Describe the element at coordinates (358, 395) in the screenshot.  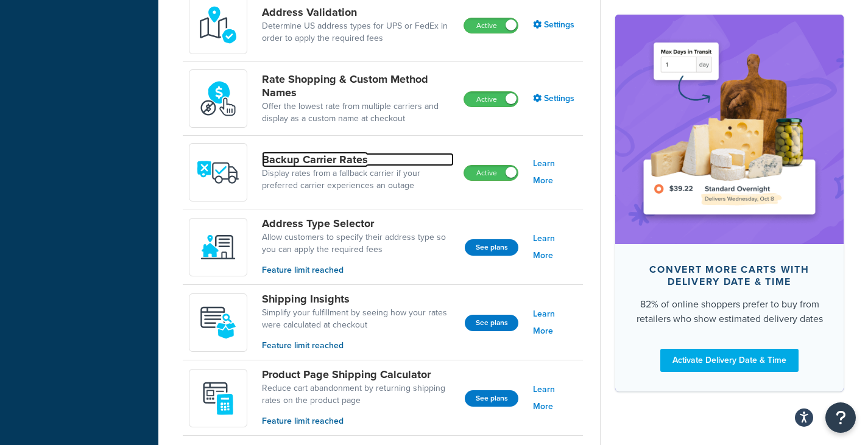
I see `a: Reduce cart abandonment by returning shipping rates on the product page` at that location.